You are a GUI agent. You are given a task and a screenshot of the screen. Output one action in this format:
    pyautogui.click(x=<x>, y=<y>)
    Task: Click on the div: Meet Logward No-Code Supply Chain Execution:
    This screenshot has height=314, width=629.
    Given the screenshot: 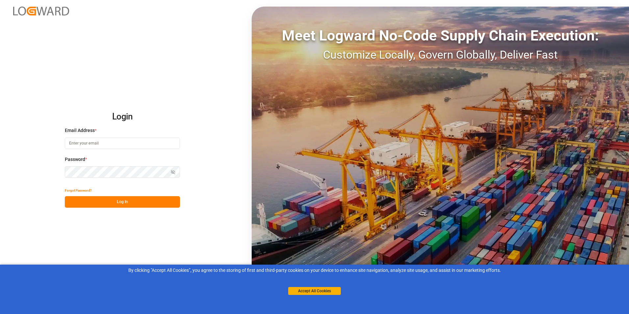 What is the action you would take?
    pyautogui.click(x=440, y=36)
    